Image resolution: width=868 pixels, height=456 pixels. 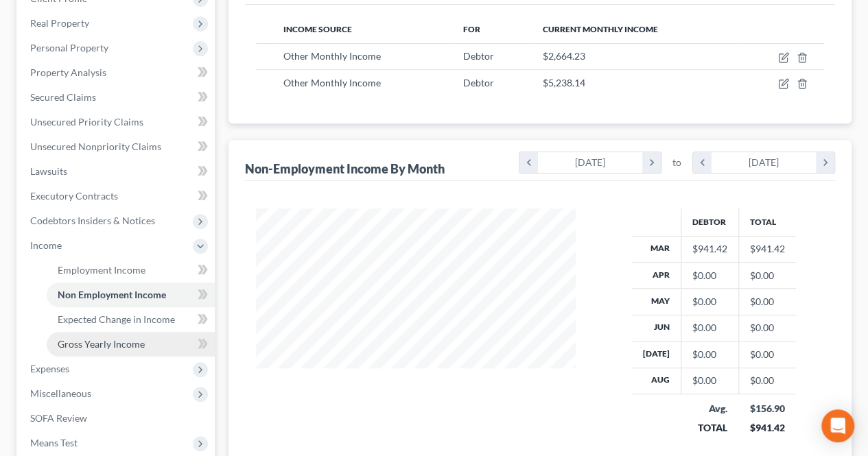 What do you see at coordinates (117, 122) in the screenshot?
I see `a: Unsecured Priority Claims` at bounding box center [117, 122].